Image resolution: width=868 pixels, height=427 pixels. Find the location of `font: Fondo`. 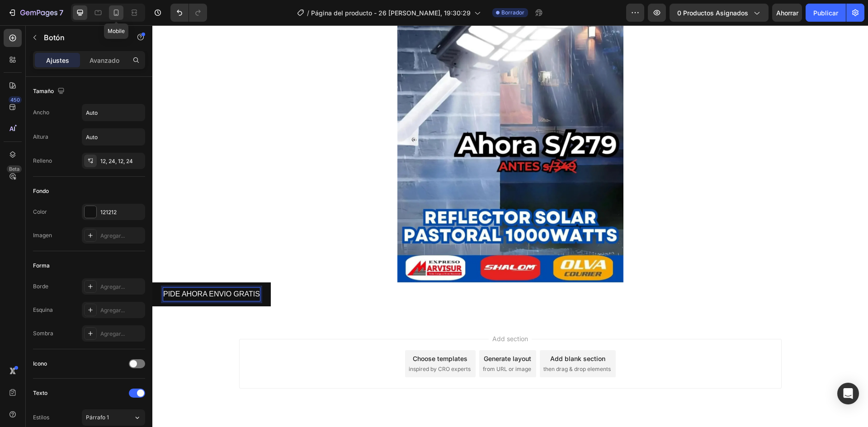

font: Fondo is located at coordinates (41, 191).